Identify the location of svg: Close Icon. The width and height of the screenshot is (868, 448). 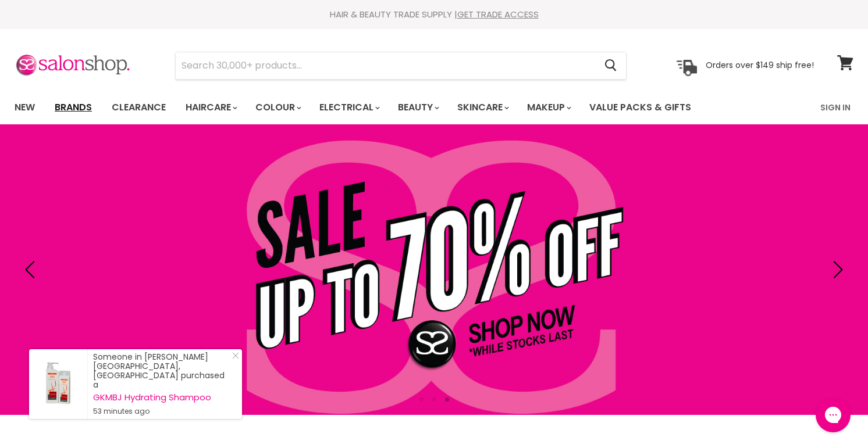
(235, 356).